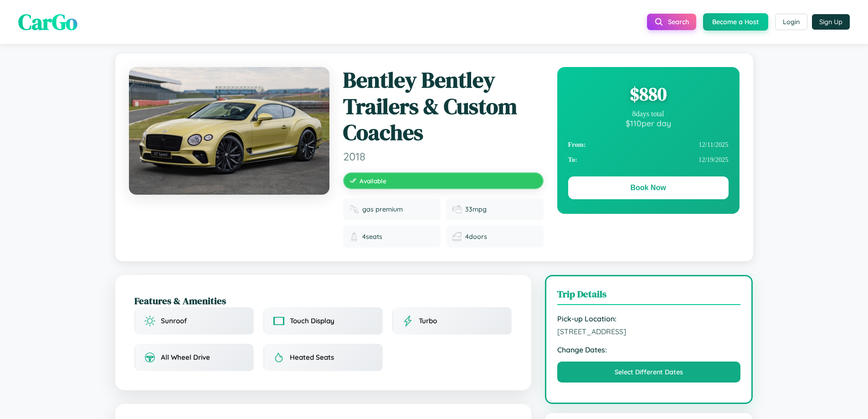 This screenshot has width=868, height=419. Describe the element at coordinates (323, 301) in the screenshot. I see `h2: Features & Amenities` at that location.